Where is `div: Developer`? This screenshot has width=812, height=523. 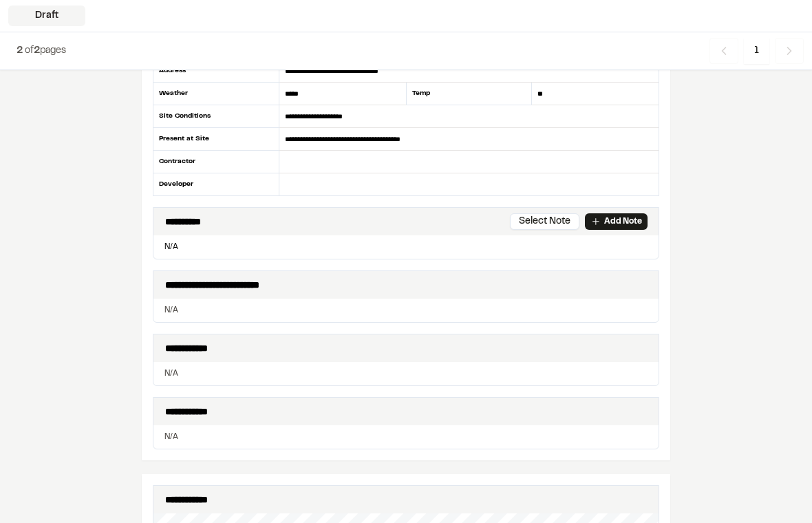 div: Developer is located at coordinates (216, 184).